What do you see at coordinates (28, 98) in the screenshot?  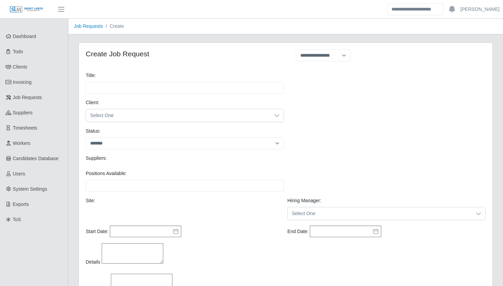 I see `span: Job Requests` at bounding box center [28, 98].